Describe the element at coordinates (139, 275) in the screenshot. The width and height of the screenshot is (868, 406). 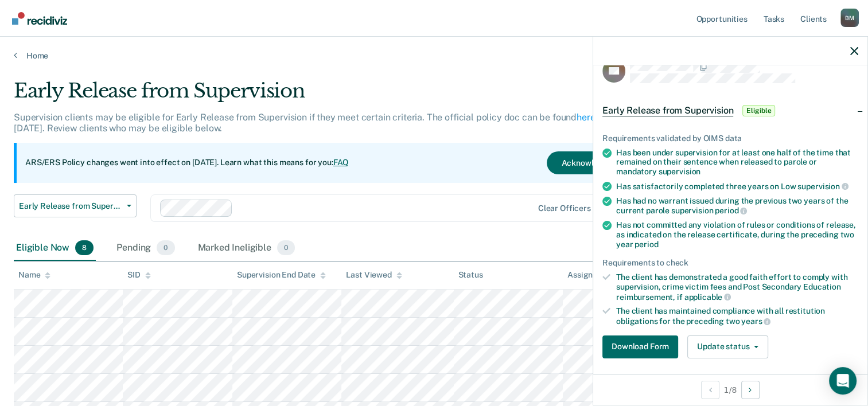
I see `div: SID` at that location.